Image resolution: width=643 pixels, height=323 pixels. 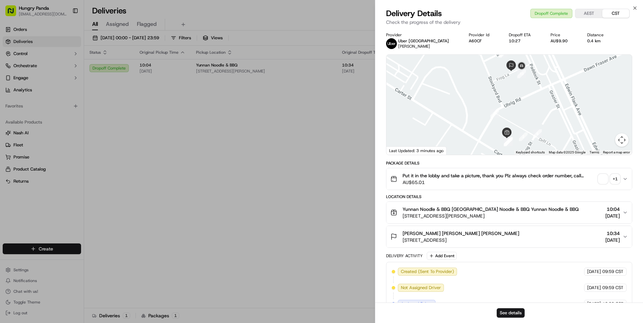 I want to click on div: Distance, so click(x=599, y=35).